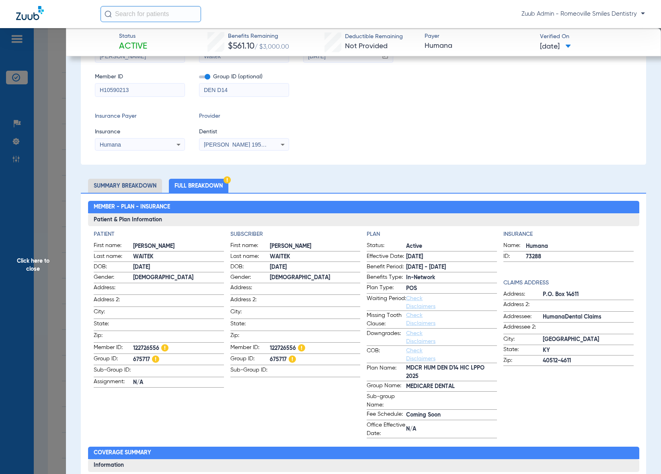 Image resolution: width=661 pixels, height=474 pixels. I want to click on app-breakdown-title: Patient, so click(159, 234).